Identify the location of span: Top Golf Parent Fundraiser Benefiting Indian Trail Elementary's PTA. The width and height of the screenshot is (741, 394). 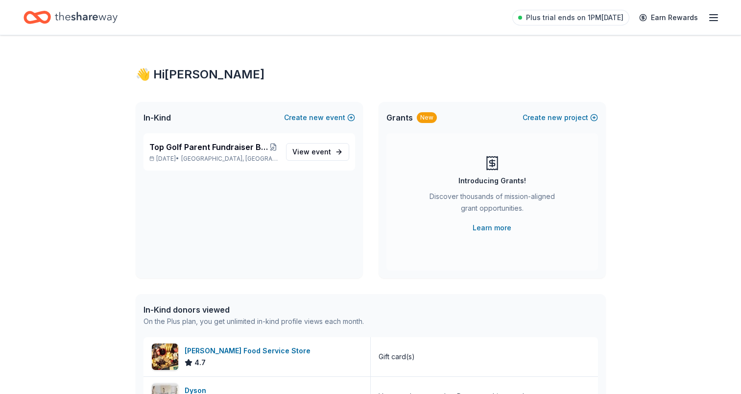
(209, 147).